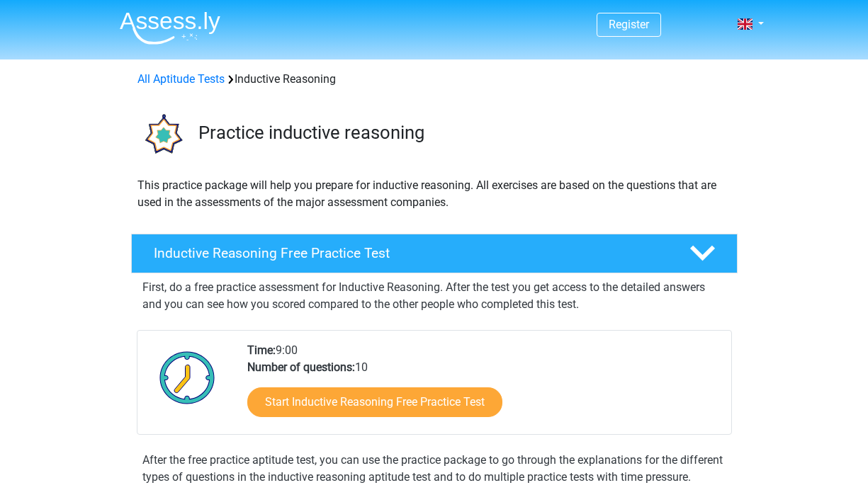 The image size is (868, 490). What do you see at coordinates (301, 368) in the screenshot?
I see `b: Number of questions:` at bounding box center [301, 368].